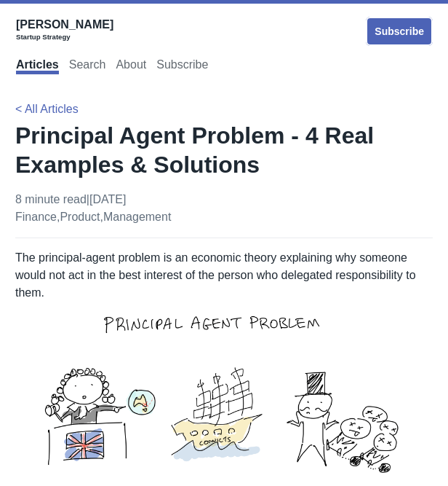  Describe the element at coordinates (79, 217) in the screenshot. I see `a: product` at that location.